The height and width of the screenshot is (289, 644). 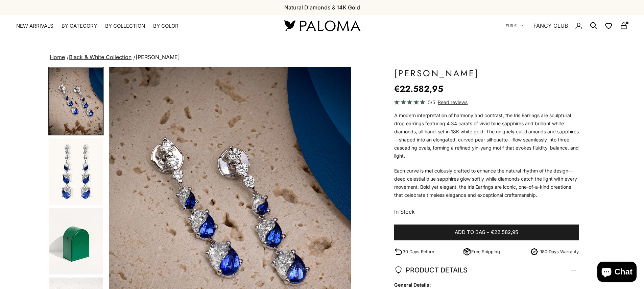 I want to click on button: Go to item 2, so click(x=76, y=171).